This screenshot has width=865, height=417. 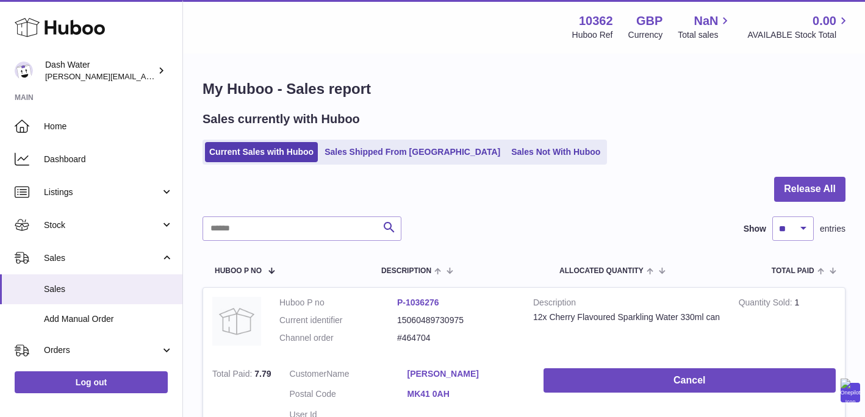 I want to click on span: Add Manual Order, so click(x=109, y=319).